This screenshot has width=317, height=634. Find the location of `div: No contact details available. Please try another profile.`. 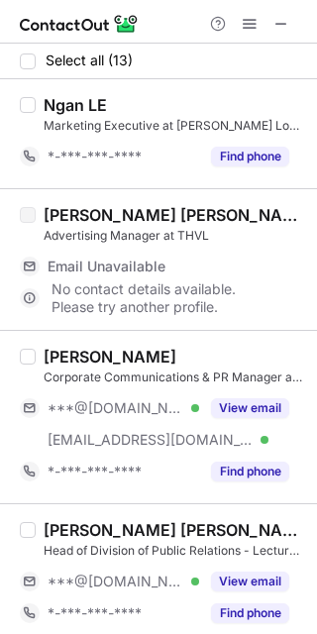

div: No contact details available. Please try another profile. is located at coordinates (162, 298).